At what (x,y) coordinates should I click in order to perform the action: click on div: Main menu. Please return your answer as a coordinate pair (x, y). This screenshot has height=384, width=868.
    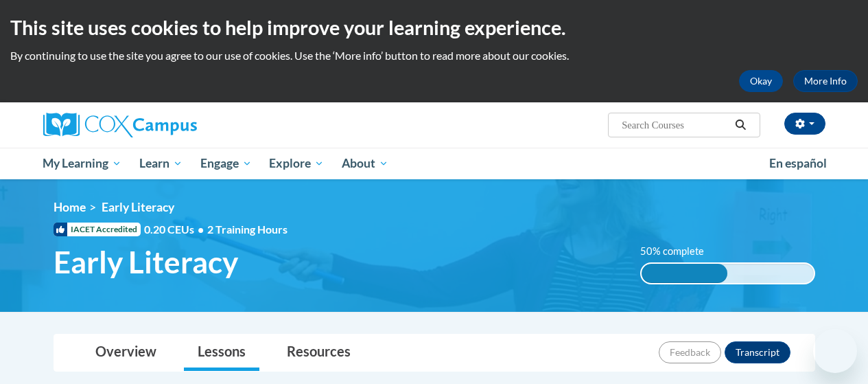
    Looking at the image, I should click on (434, 163).